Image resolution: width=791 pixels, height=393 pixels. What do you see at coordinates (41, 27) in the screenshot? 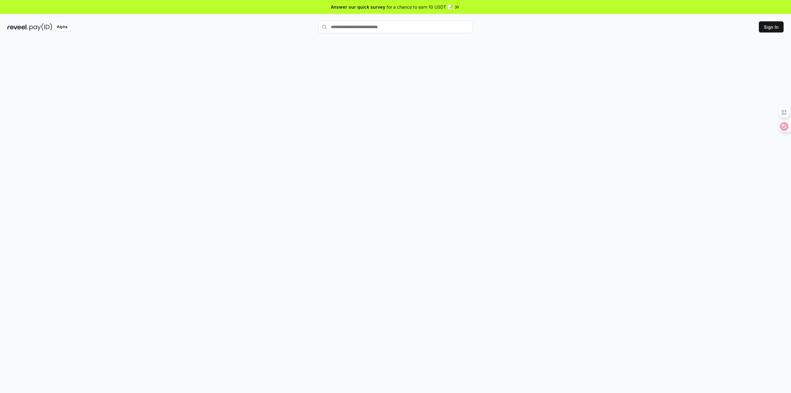
I see `img: pay_id` at bounding box center [41, 27].